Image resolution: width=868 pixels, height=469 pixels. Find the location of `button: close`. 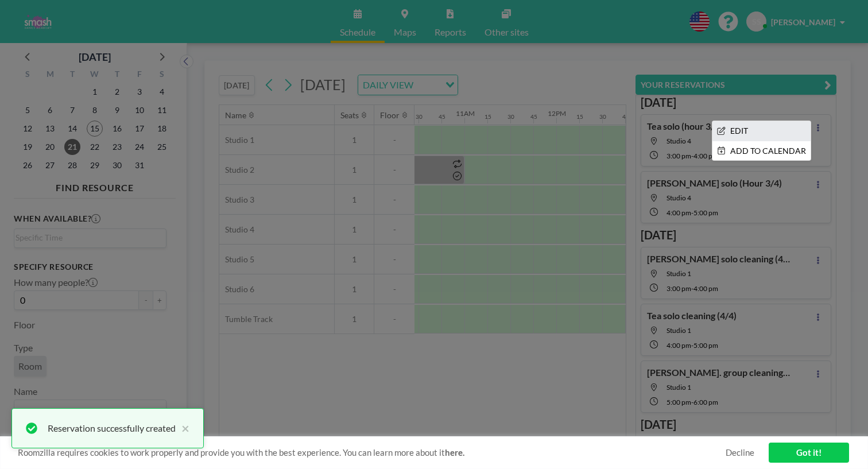

button: close is located at coordinates (183, 428).